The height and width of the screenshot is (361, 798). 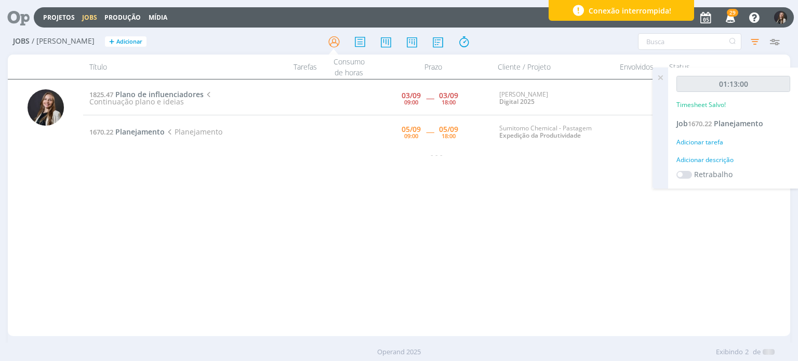 I want to click on button: 29, so click(x=729, y=18).